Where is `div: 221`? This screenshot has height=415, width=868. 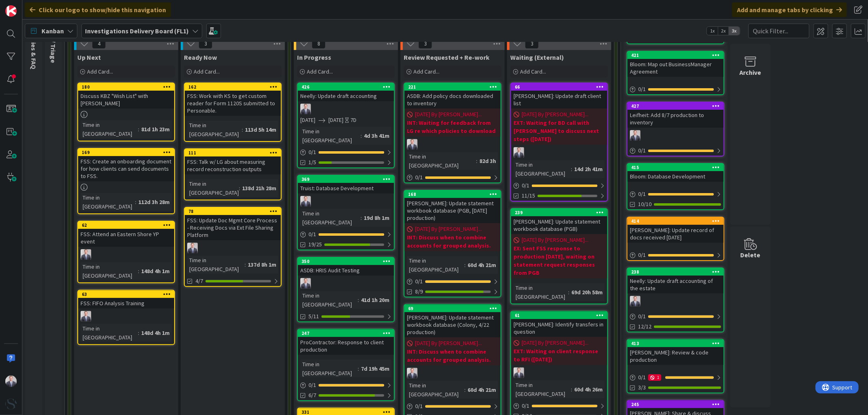 div: 221 is located at coordinates (453, 87).